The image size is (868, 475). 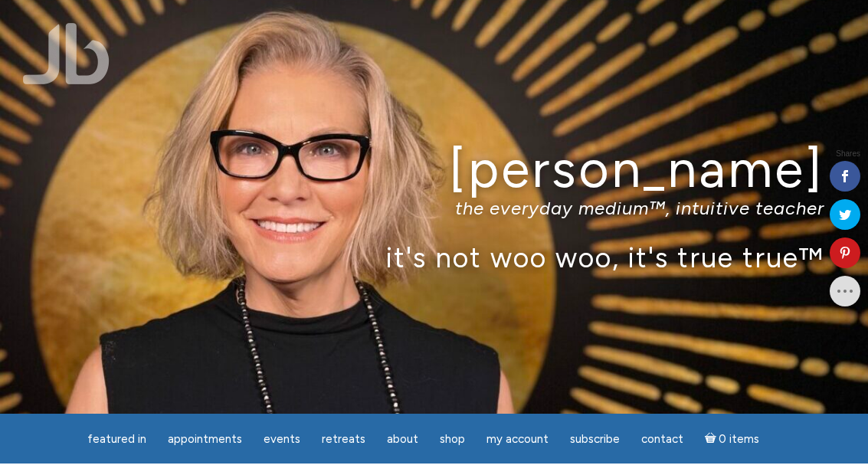 I want to click on p: it's not woo woo, it's true true™, so click(x=434, y=256).